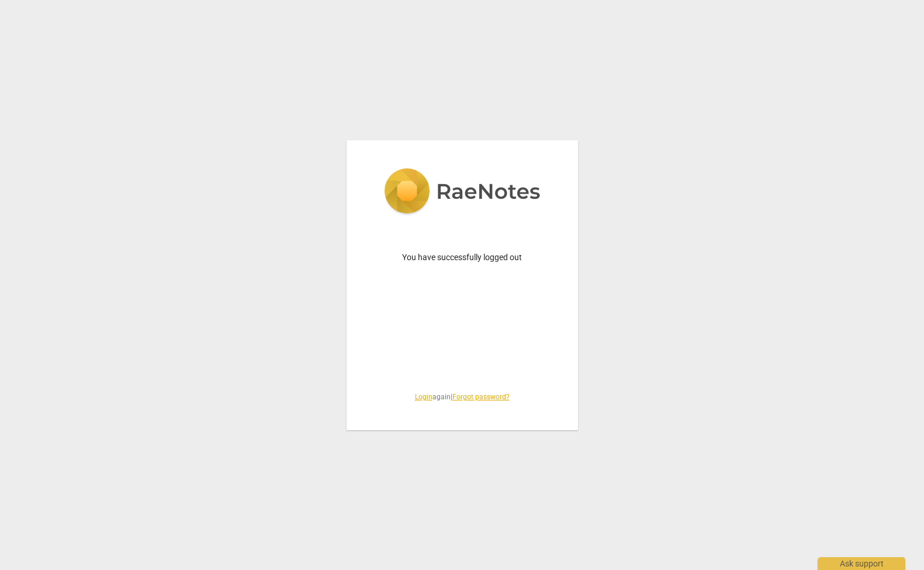 The height and width of the screenshot is (570, 924). What do you see at coordinates (481, 396) in the screenshot?
I see `a: Forgot password?` at bounding box center [481, 396].